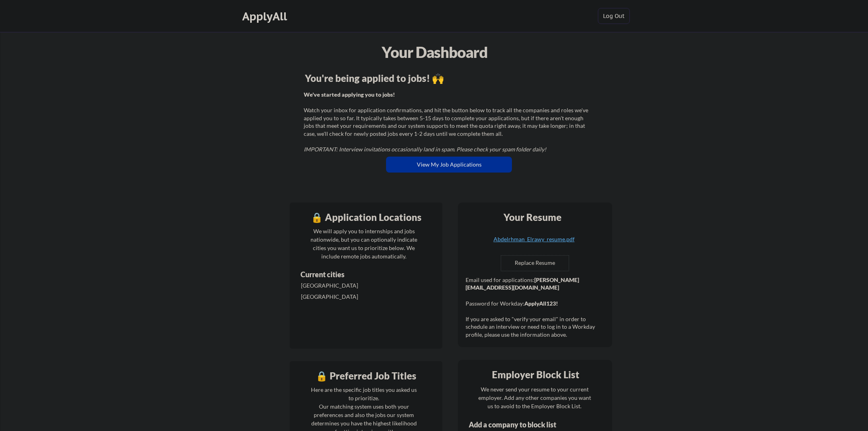 The width and height of the screenshot is (868, 431). What do you see at coordinates (541, 303) in the screenshot?
I see `strong: ApplyAll123!` at bounding box center [541, 303].